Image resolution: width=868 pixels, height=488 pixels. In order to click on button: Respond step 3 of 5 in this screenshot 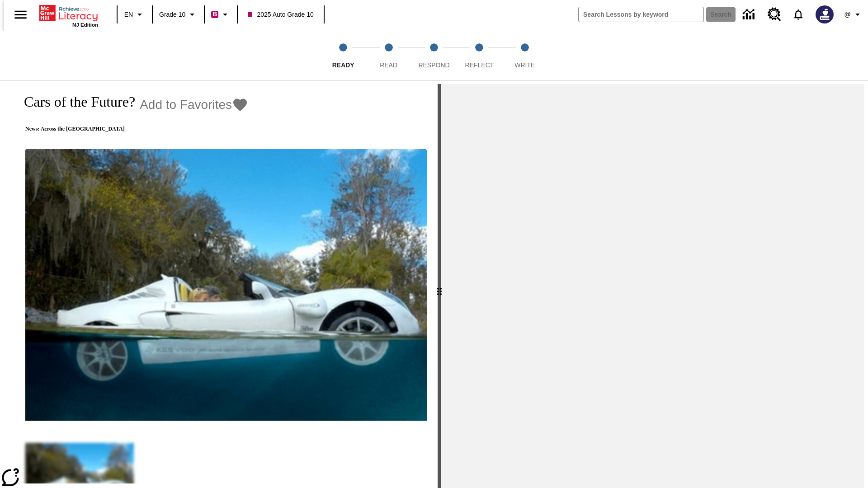, I will do `click(434, 55)`.